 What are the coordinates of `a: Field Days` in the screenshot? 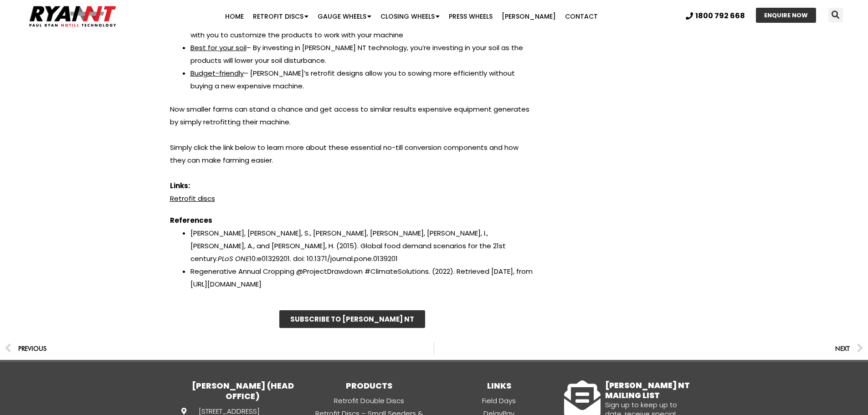 It's located at (499, 400).